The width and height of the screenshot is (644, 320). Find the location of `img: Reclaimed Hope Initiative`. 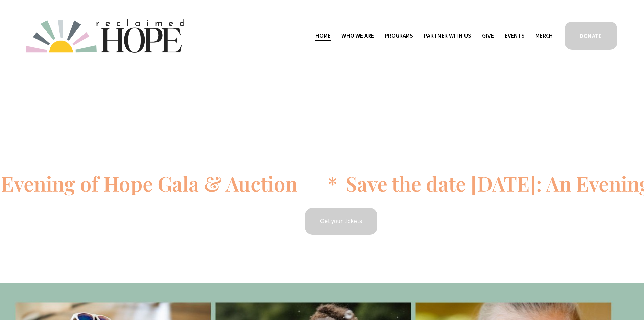

img: Reclaimed Hope Initiative is located at coordinates (105, 36).